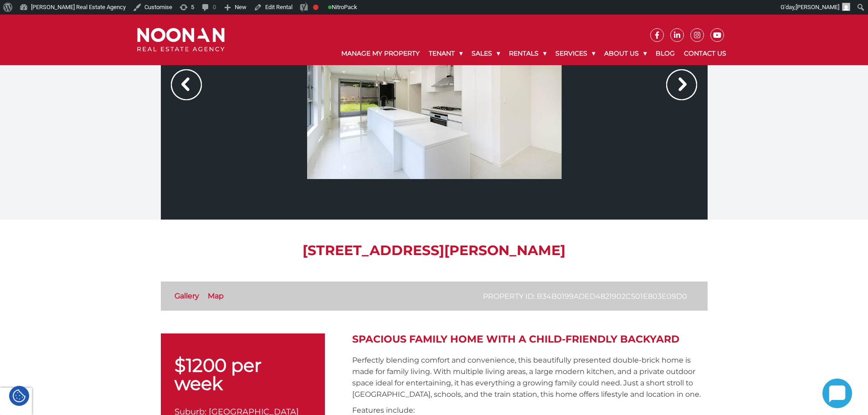 The image size is (868, 415). What do you see at coordinates (381, 53) in the screenshot?
I see `a: Manage My Property` at bounding box center [381, 53].